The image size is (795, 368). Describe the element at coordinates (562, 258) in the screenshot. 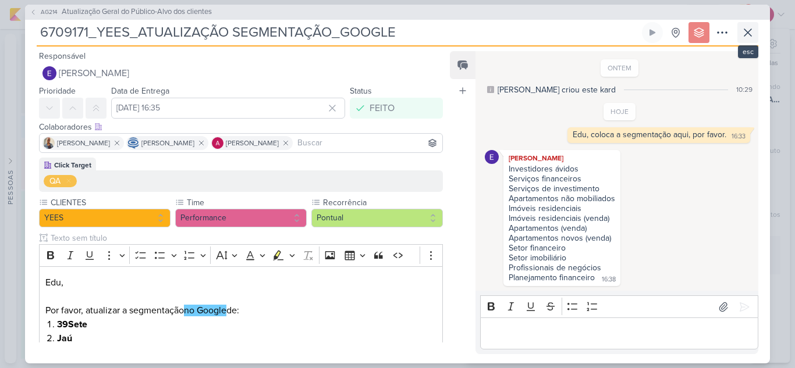

I see `div: Setor imobiliário` at that location.